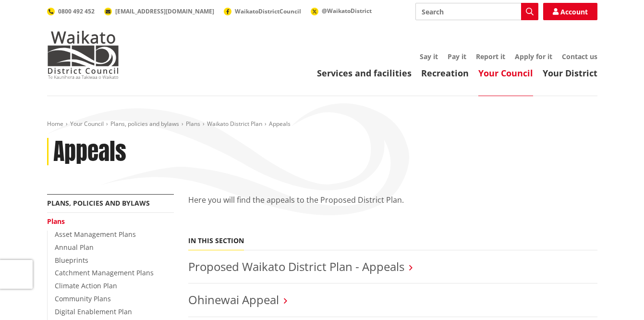 The height and width of the screenshot is (320, 644). I want to click on a: Account, so click(570, 12).